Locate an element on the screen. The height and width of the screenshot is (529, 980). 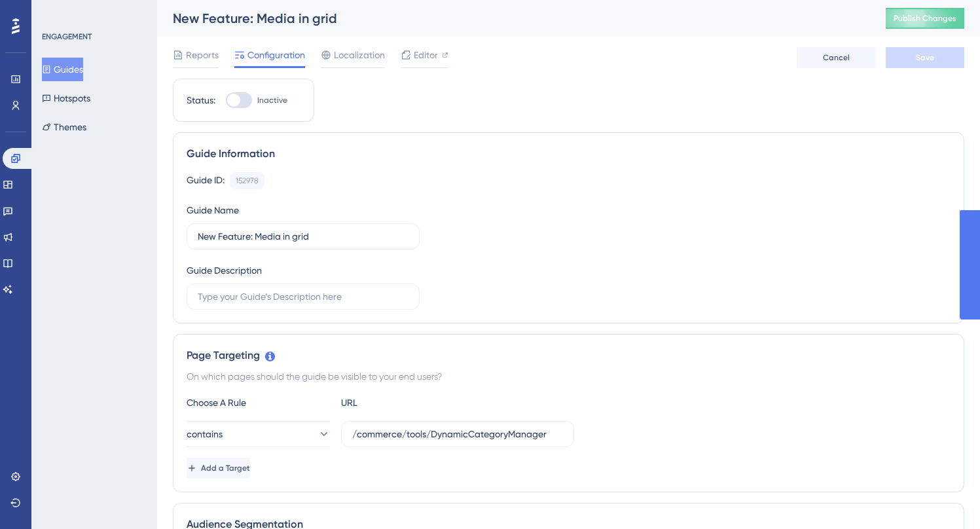
div: ENGAGEMENT is located at coordinates (67, 37).